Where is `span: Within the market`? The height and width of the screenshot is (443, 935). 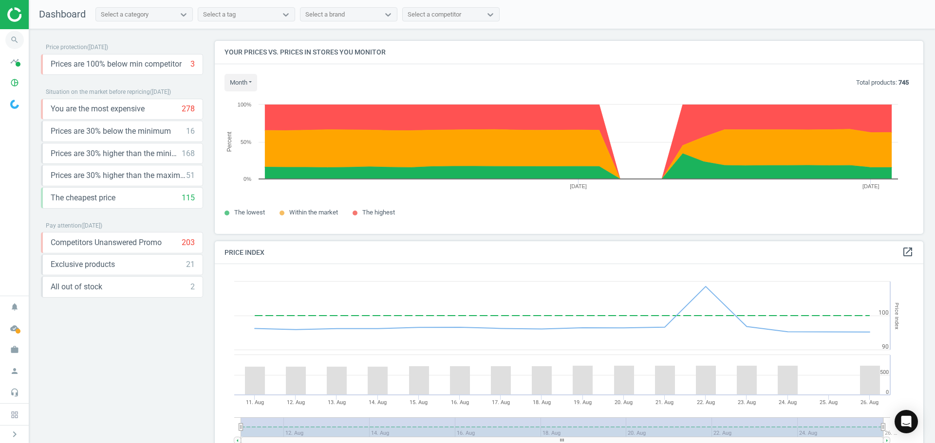 span: Within the market is located at coordinates (313, 212).